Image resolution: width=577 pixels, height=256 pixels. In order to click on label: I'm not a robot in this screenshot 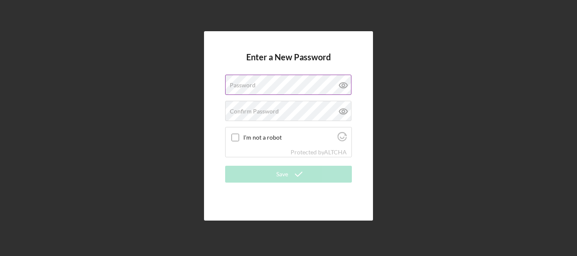, I will do `click(289, 138)`.